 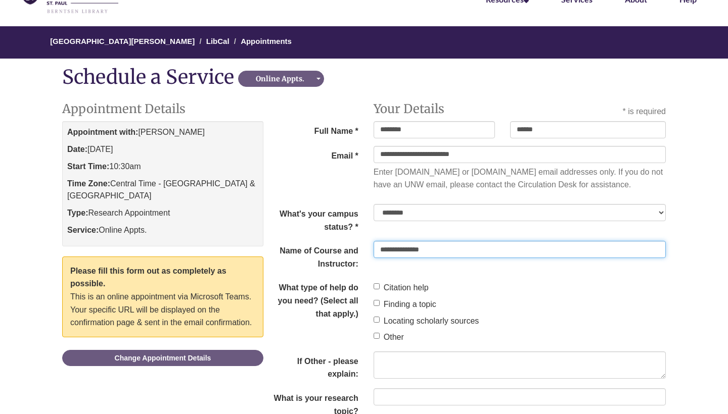 I want to click on a: Change Appointment Details, so click(x=163, y=358).